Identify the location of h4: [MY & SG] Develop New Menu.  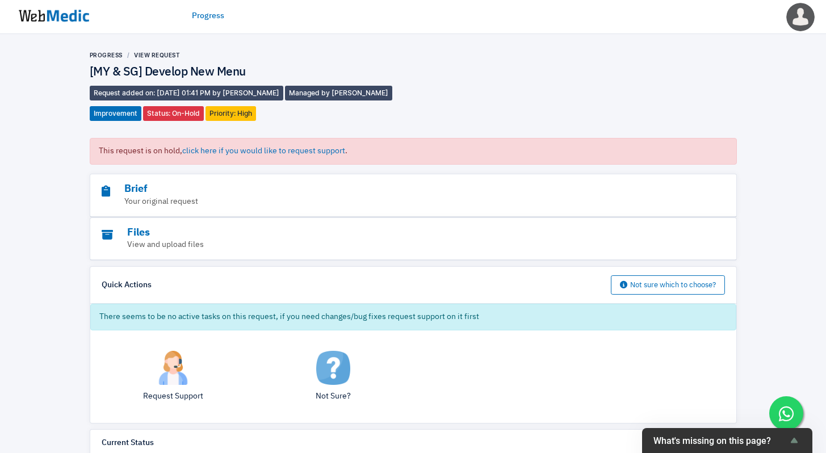
(252, 73).